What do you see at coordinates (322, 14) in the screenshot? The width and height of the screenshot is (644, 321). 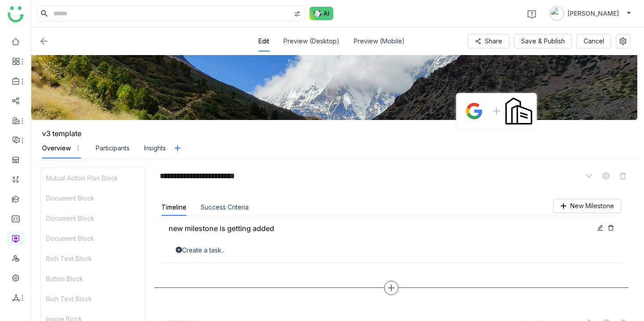 I see `img: ask-buddy-normal.svg` at bounding box center [322, 14].